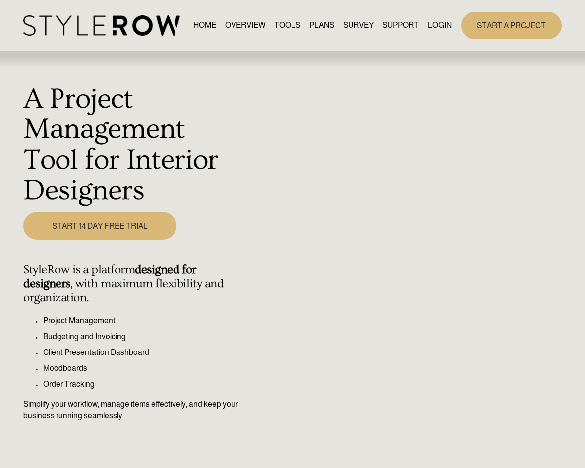  What do you see at coordinates (111, 277) in the screenshot?
I see `strong: designed for designers` at bounding box center [111, 277].